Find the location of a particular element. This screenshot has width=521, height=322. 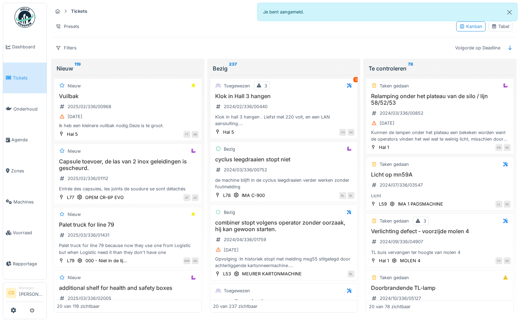

div: Filters is located at coordinates (66, 48).